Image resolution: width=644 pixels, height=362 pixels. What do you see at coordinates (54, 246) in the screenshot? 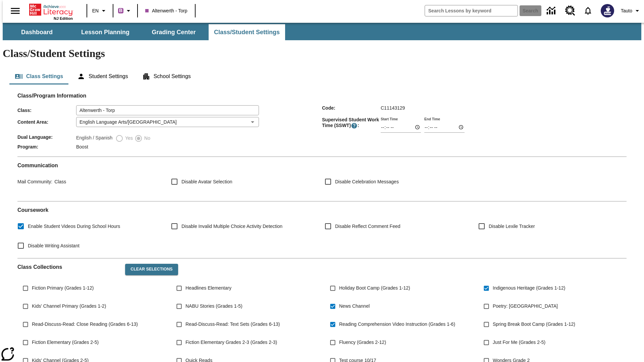
I see `span: Disable Writing Assistant` at bounding box center [54, 246].